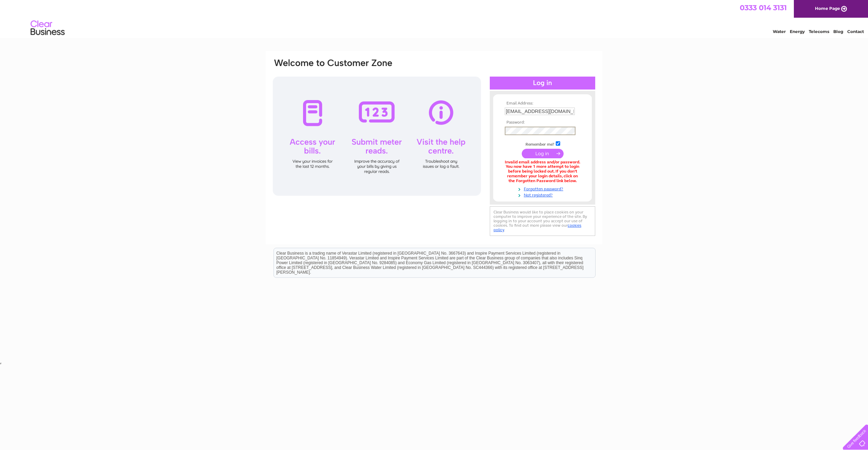 This screenshot has width=868, height=450. What do you see at coordinates (838, 31) in the screenshot?
I see `a: Blog` at bounding box center [838, 31].